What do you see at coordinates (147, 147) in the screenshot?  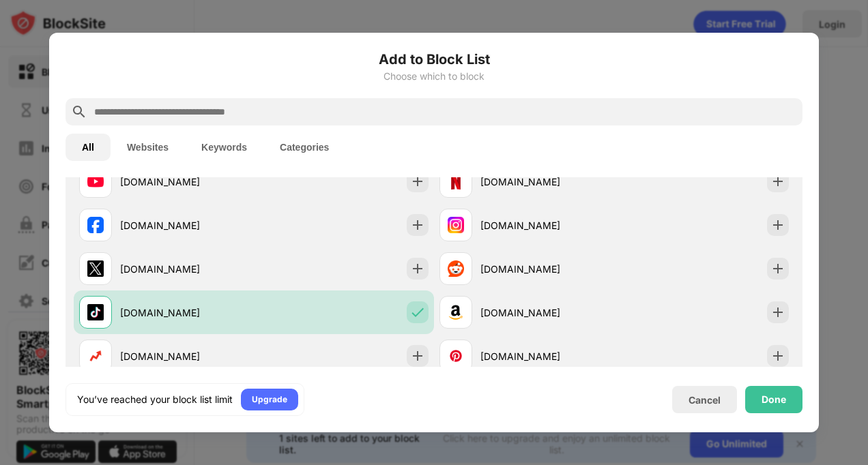 I see `button: Websites` at bounding box center [147, 147].